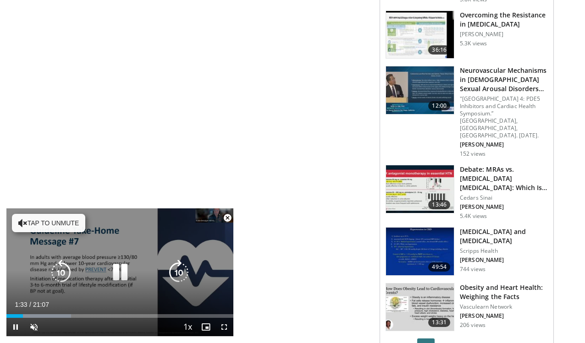  I want to click on img: 3d1c5e88-6f42-4970-9524-3b1039299965.150x105_q85_crop-smart_upscale.jpg, so click(420, 252).